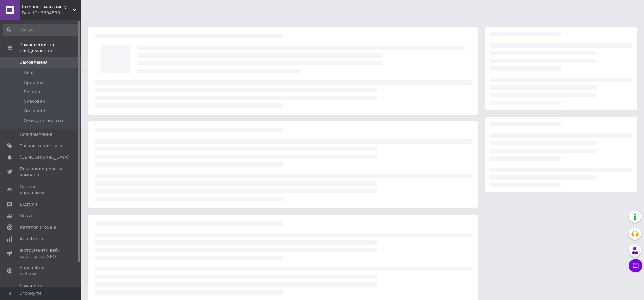 This screenshot has height=300, width=644. I want to click on span: Інструменти веб-майстра та SEO, so click(41, 254).